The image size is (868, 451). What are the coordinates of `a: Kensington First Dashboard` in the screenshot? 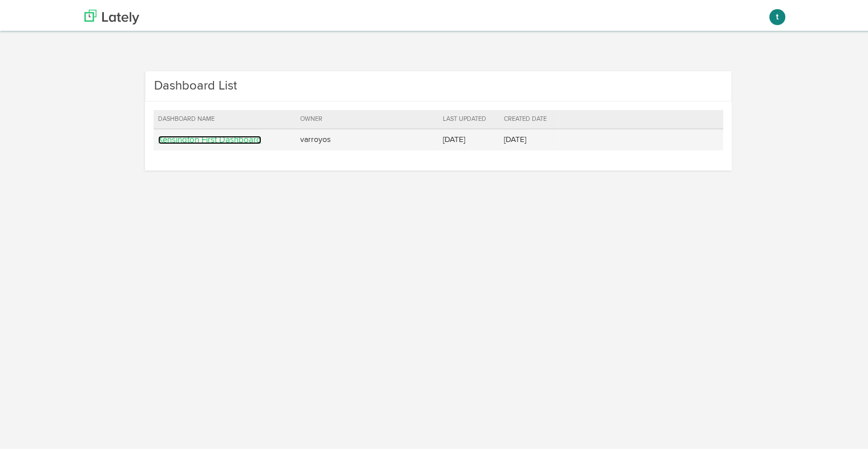 It's located at (210, 137).